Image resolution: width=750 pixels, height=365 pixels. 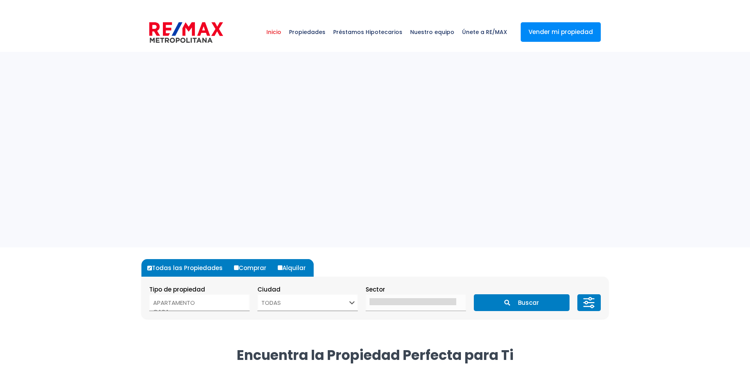 What do you see at coordinates (307, 32) in the screenshot?
I see `a: Propiedades` at bounding box center [307, 32].